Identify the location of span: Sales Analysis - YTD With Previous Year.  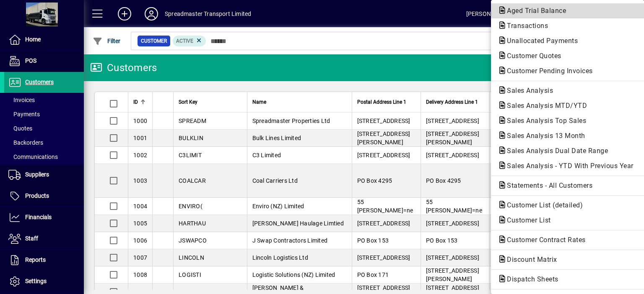
(567, 166).